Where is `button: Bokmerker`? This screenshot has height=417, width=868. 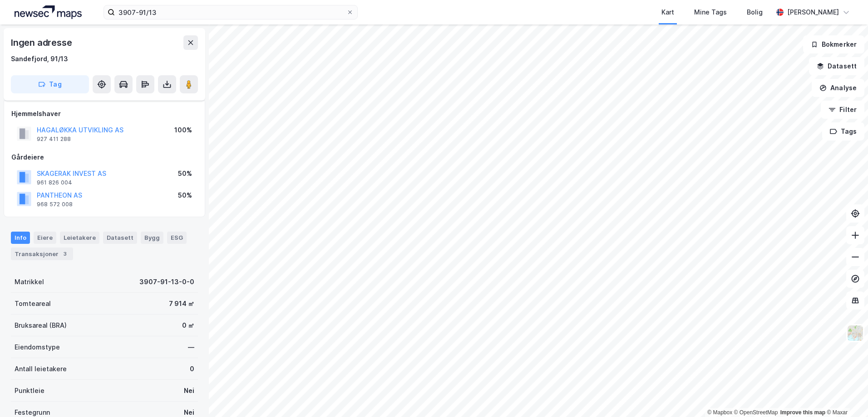
button: Bokmerker is located at coordinates (834, 44).